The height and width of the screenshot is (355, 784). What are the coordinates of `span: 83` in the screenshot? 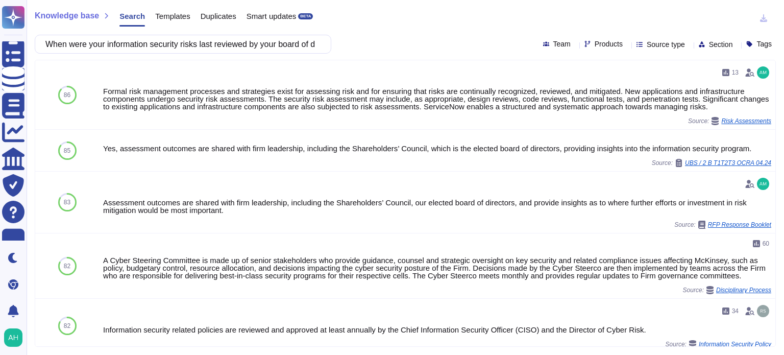 It's located at (67, 202).